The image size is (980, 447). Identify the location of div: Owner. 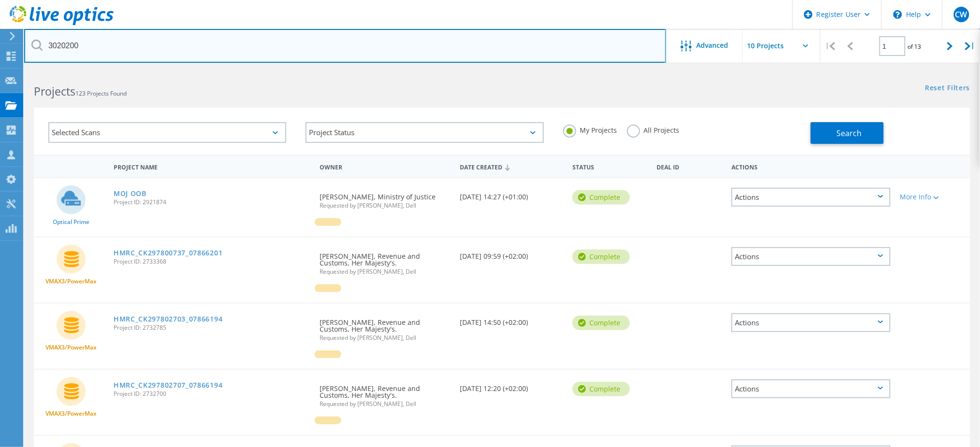
(384, 167).